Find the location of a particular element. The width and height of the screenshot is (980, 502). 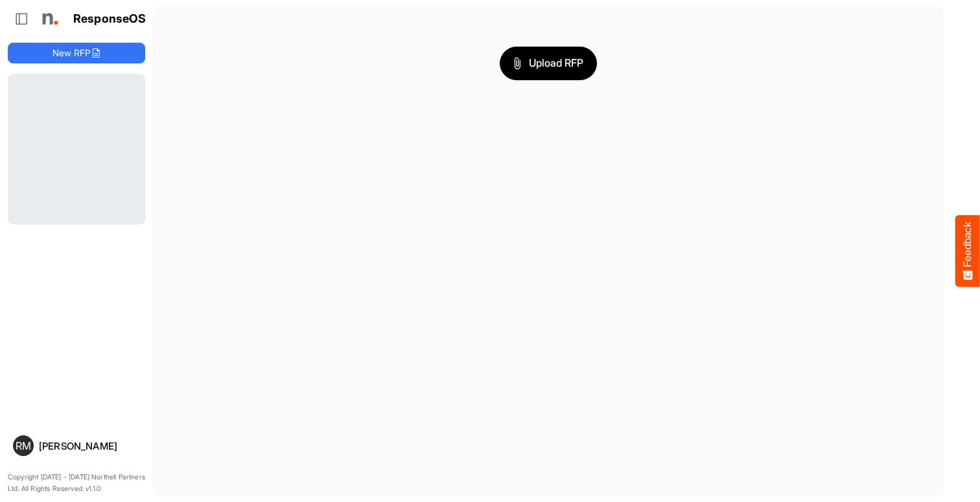

img: Northell is located at coordinates (48, 19).